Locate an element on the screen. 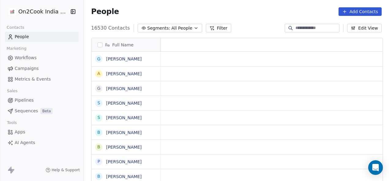 This screenshot has height=181, width=389. a: Workflows is located at coordinates (42, 58).